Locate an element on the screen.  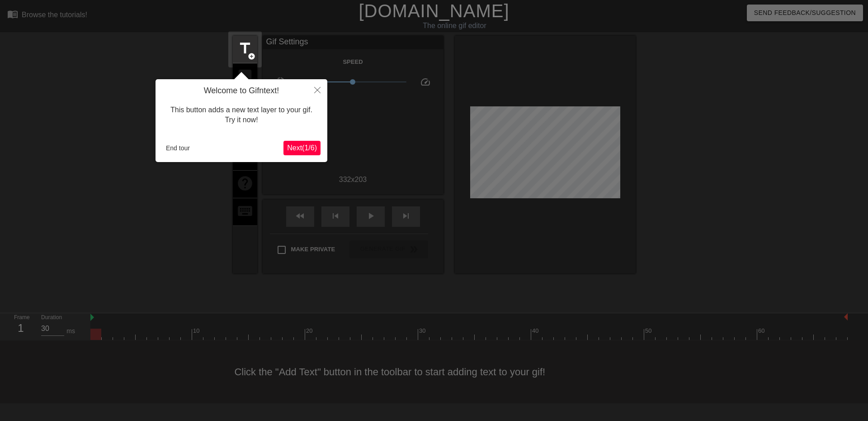
button: End tour is located at coordinates (178, 148).